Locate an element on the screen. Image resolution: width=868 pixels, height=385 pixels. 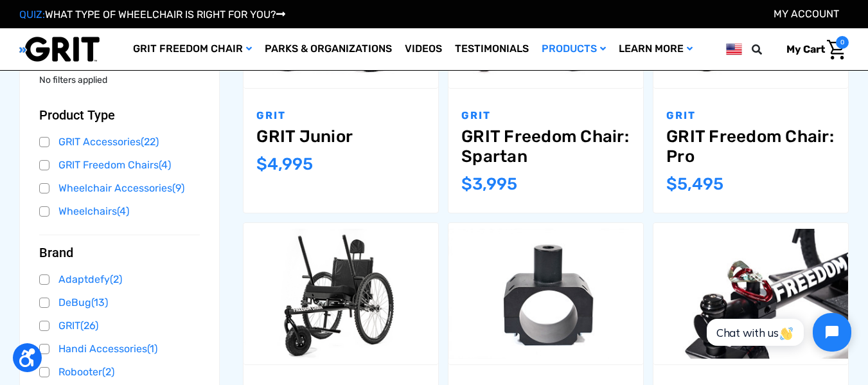
a: GRIT Freedom Chair: 3.0,$2,995.00 is located at coordinates (340, 294).